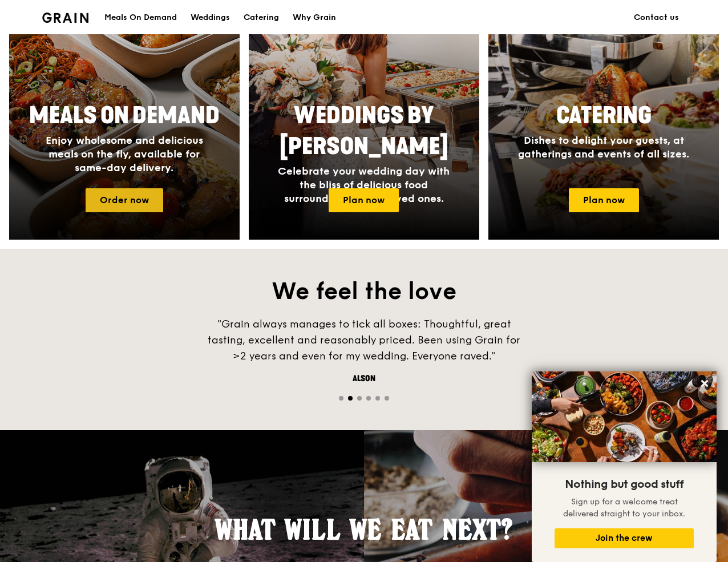 Image resolution: width=728 pixels, height=562 pixels. Describe the element at coordinates (314, 17) in the screenshot. I see `a: Why Grain` at that location.